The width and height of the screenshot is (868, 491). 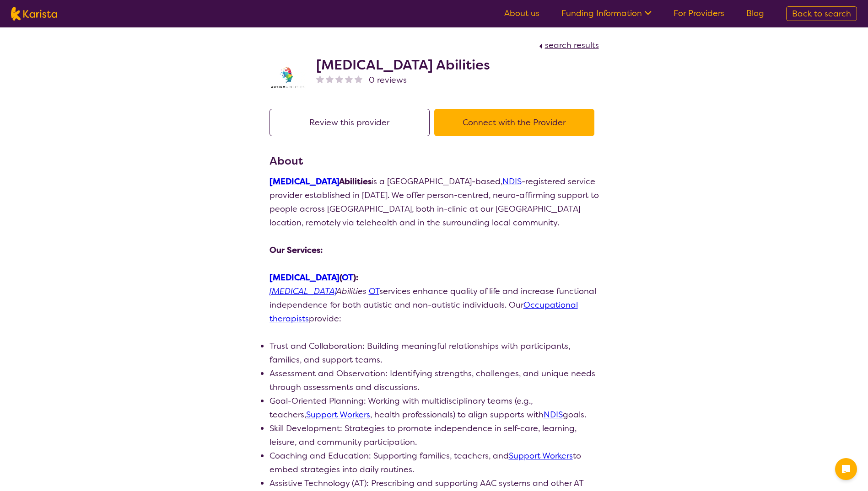 What do you see at coordinates (568, 45) in the screenshot?
I see `a: search results` at bounding box center [568, 45].